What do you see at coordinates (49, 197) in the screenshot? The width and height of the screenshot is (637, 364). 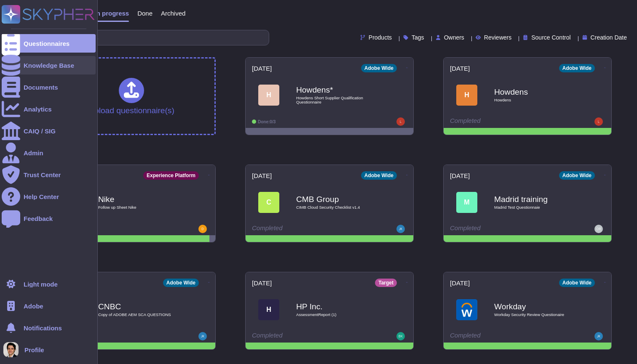 I see `a: Help Center` at bounding box center [49, 197].